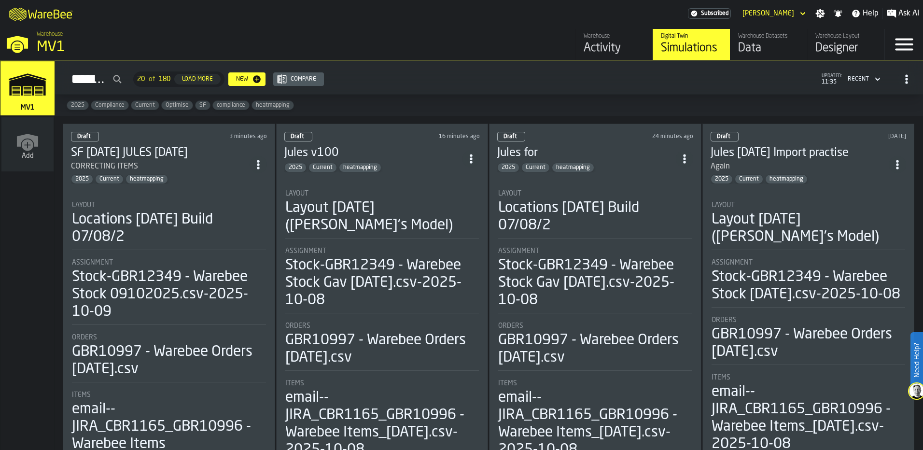  I want to click on span: Warehouse, so click(50, 34).